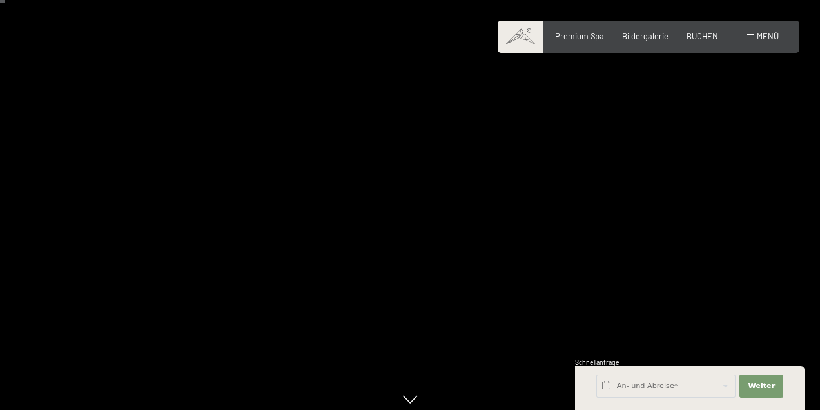 The height and width of the screenshot is (410, 820). Describe the element at coordinates (597, 362) in the screenshot. I see `span: Schnellanfrage` at that location.